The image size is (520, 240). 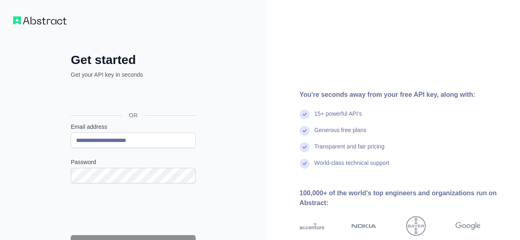 What do you see at coordinates (364, 226) in the screenshot?
I see `img: nokia` at bounding box center [364, 226].